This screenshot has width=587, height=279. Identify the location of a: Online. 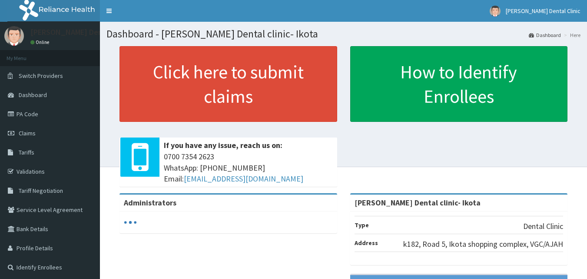
(41, 42).